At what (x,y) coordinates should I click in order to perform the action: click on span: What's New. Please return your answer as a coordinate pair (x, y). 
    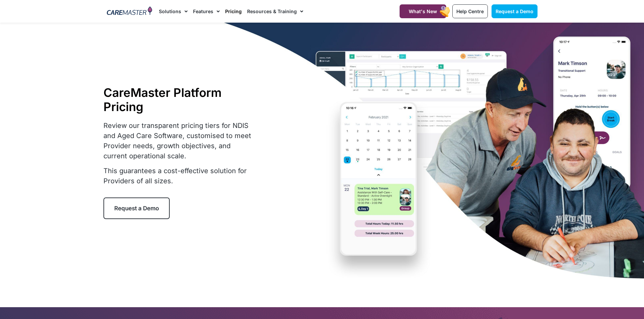
    Looking at the image, I should click on (423, 11).